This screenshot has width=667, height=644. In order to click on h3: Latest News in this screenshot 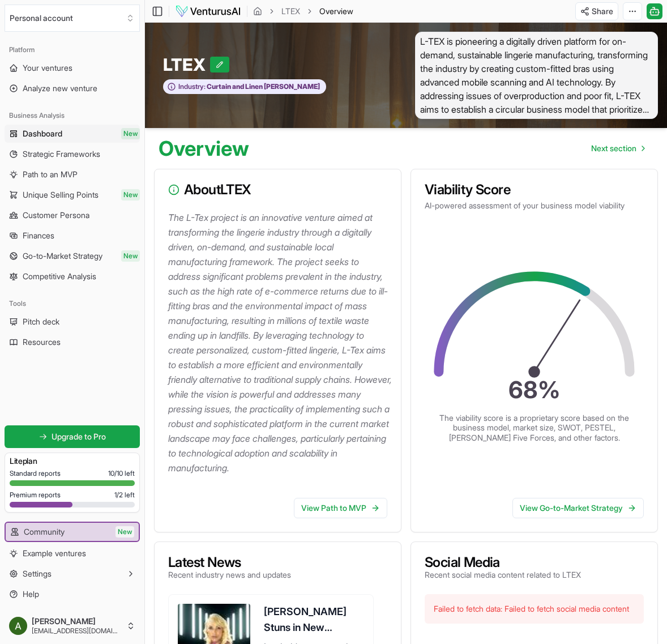, I will do `click(229, 562)`.